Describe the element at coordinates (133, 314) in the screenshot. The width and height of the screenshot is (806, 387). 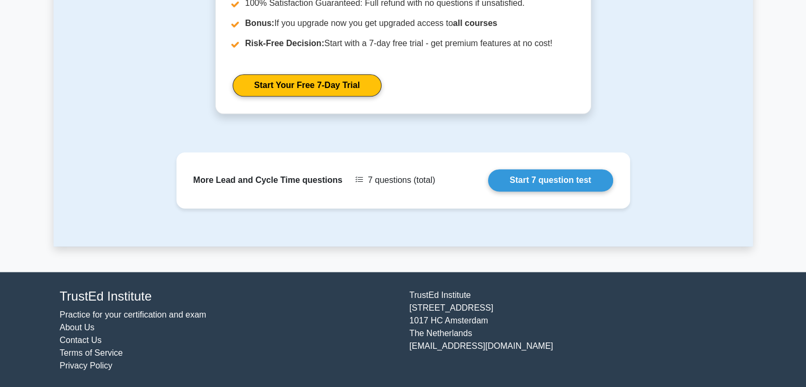
I see `a: Practice for your certification and exam` at that location.